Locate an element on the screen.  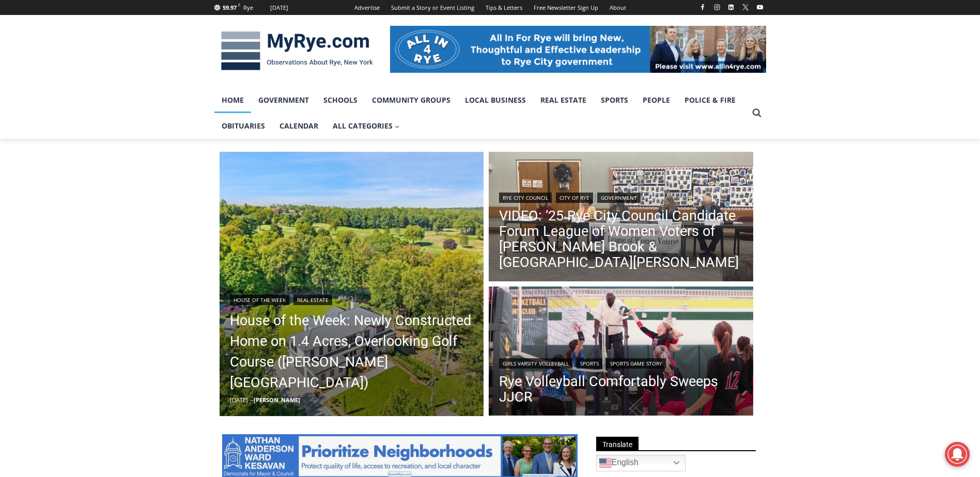
img: (PHOTO: The League of Women Voters of Rye, Rye Brook & Port Chester held a 2025 Rye City Council ... is located at coordinates (621, 218).